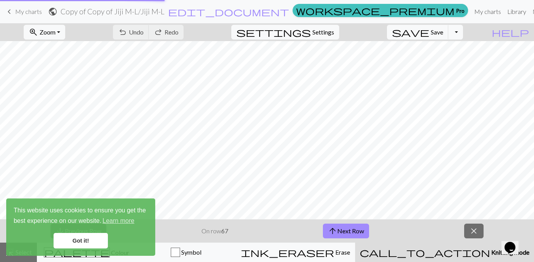 Image resolution: width=534 pixels, height=262 pixels. What do you see at coordinates (444, 253) in the screenshot?
I see `button: Knitting mode` at bounding box center [444, 253].